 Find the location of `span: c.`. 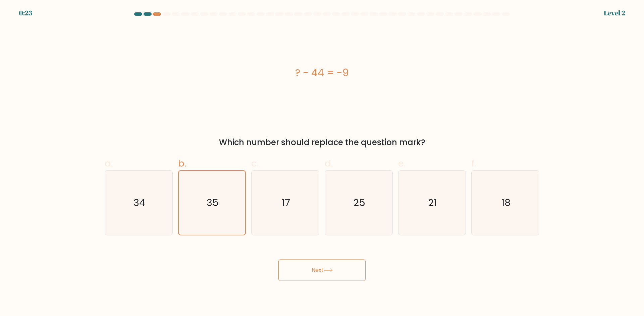

span: c. is located at coordinates (255, 163).